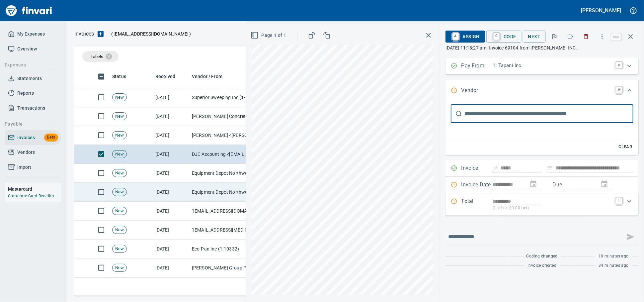 The width and height of the screenshot is (644, 302). I want to click on button: Page 1 of 1, so click(269, 35).